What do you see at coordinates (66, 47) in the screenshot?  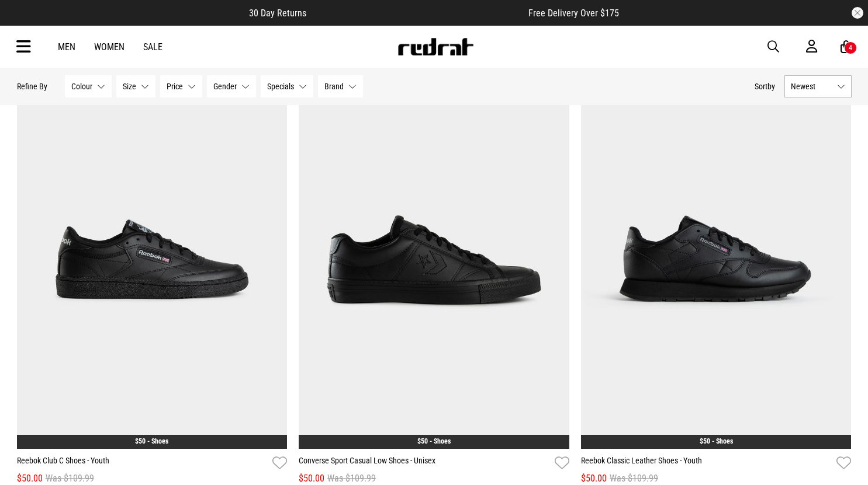 I see `a: Men` at bounding box center [66, 47].